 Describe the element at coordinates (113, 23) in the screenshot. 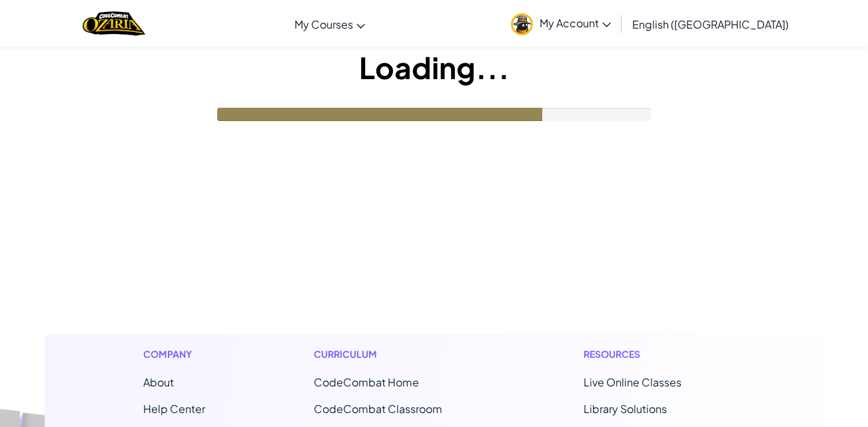

I see `a: Ozaria by CodeCombat logo` at that location.